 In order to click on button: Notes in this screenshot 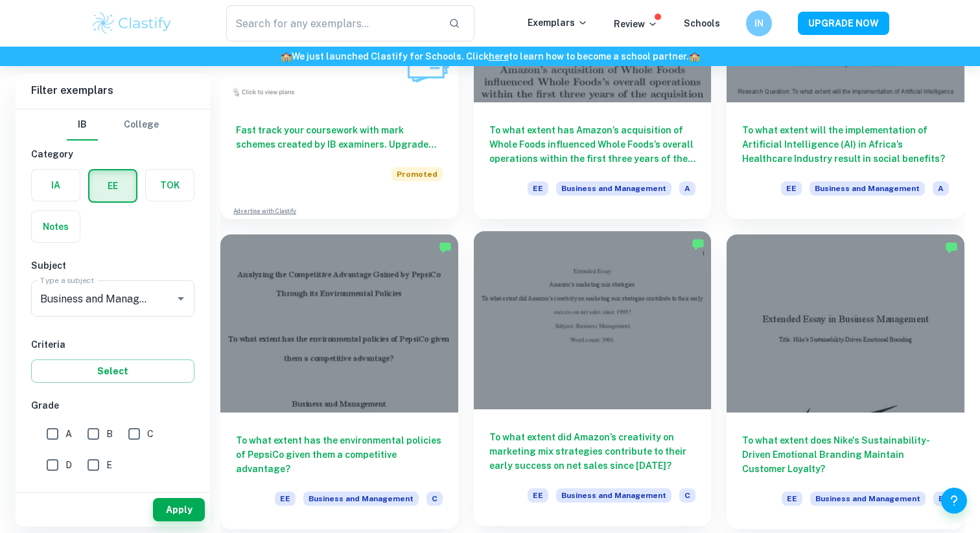, I will do `click(56, 227)`.